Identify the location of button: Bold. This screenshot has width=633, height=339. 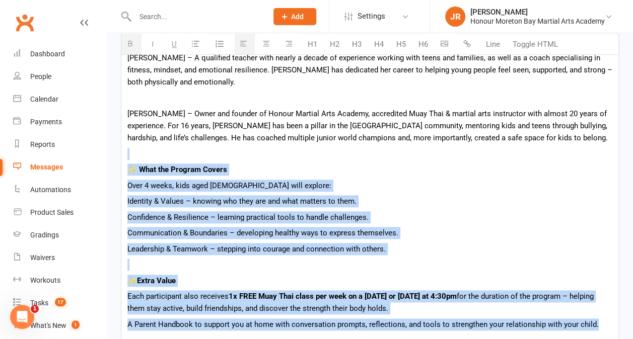
(131, 44).